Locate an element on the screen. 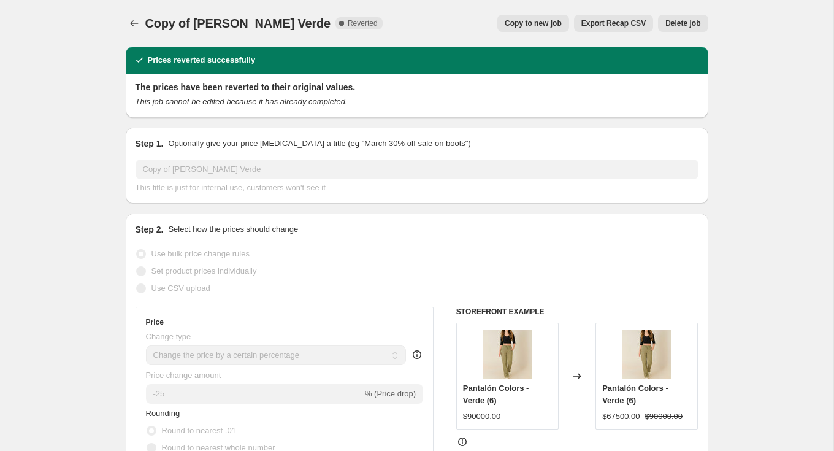 This screenshot has width=834, height=451. span: Set product prices individually is located at coordinates (204, 270).